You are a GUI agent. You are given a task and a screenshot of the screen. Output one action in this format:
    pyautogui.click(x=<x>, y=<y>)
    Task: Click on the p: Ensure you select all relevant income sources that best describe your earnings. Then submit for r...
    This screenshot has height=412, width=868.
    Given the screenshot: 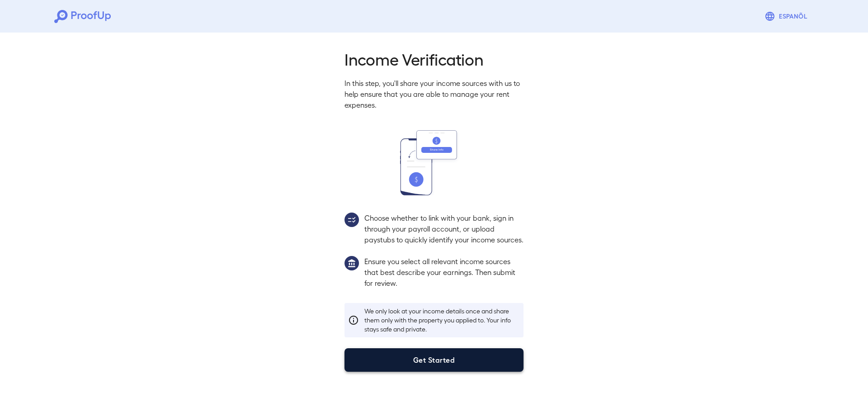 What is the action you would take?
    pyautogui.click(x=444, y=272)
    